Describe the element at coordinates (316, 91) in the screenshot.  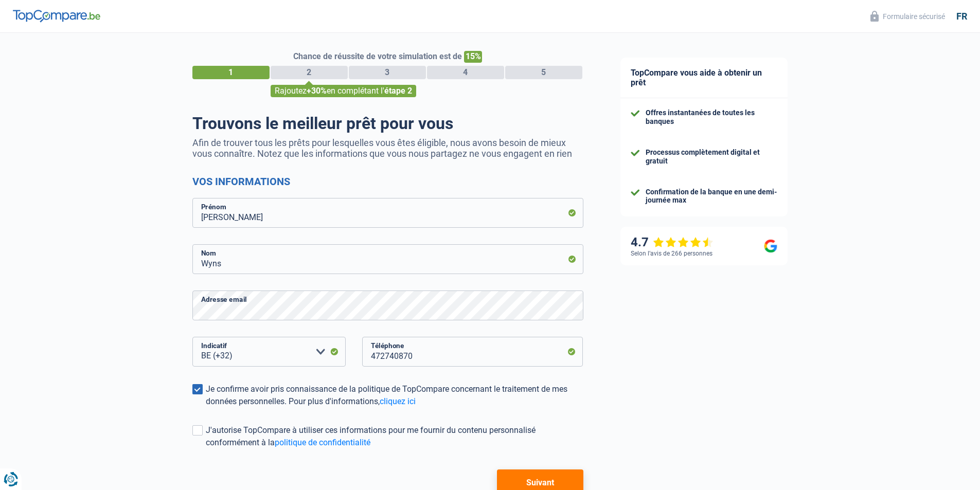
I see `span: +30%` at that location.